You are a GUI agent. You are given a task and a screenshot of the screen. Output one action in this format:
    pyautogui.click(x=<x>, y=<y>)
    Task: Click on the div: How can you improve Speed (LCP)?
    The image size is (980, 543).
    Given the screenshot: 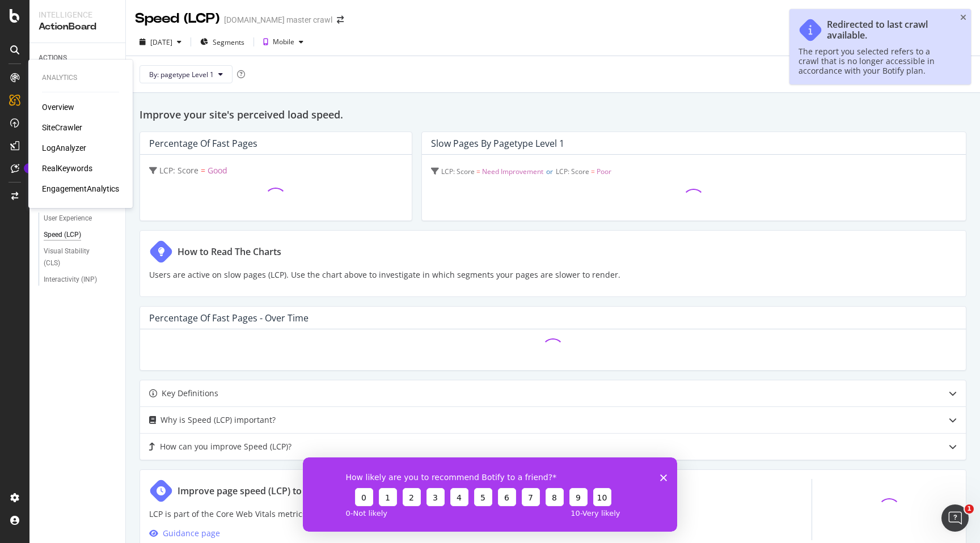 What is the action you would take?
    pyautogui.click(x=226, y=446)
    